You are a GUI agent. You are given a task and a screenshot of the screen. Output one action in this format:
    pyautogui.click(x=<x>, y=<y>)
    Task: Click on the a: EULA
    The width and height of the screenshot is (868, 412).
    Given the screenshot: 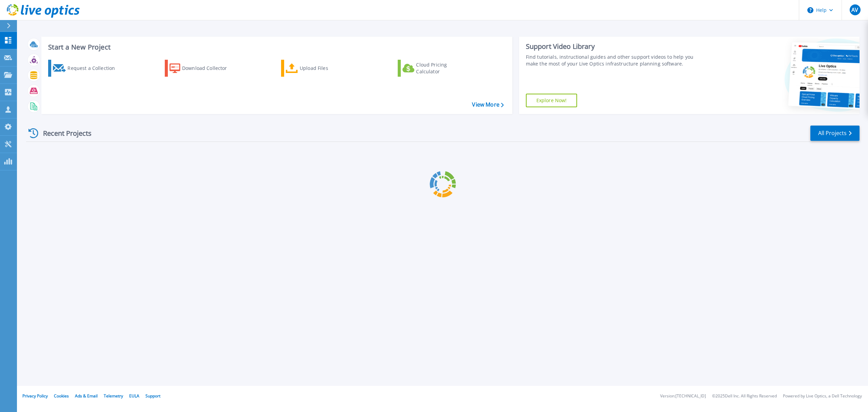 What is the action you would take?
    pyautogui.click(x=134, y=395)
    